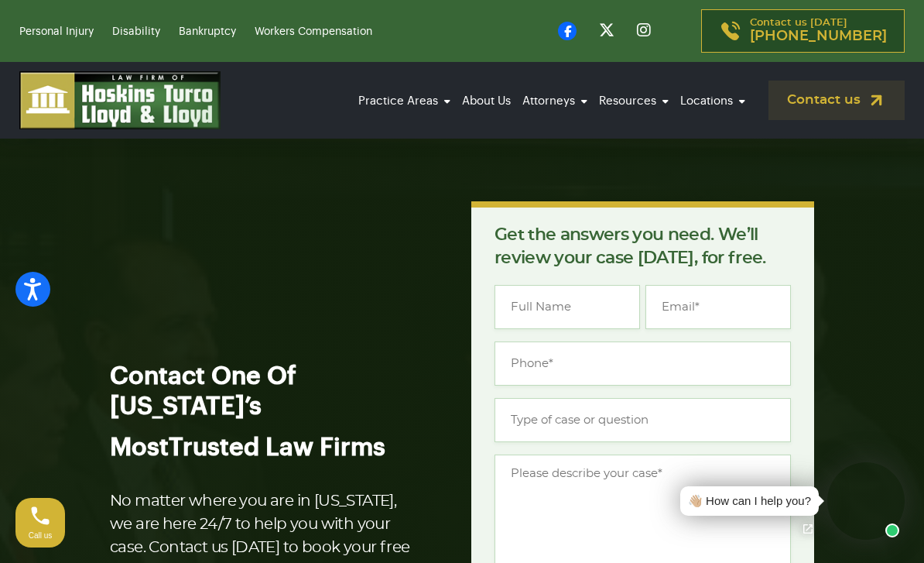 Image resolution: width=924 pixels, height=563 pixels. What do you see at coordinates (713, 101) in the screenshot?
I see `a: Locations` at bounding box center [713, 101].